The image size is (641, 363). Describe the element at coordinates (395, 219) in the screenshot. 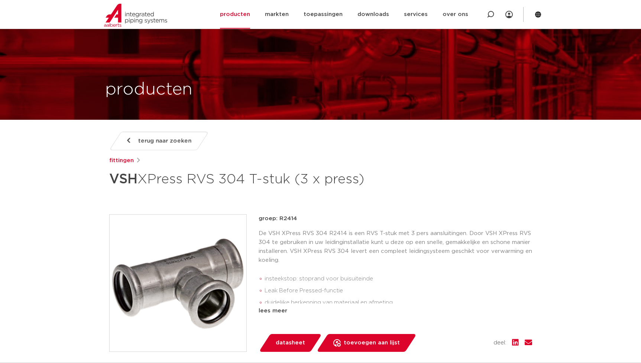

I see `p: groep: R2414` at that location.